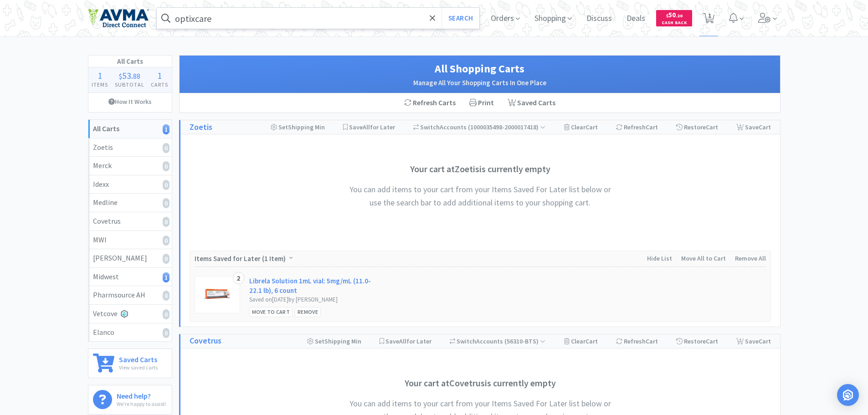  What do you see at coordinates (99, 84) in the screenshot?
I see `h4: Items` at bounding box center [99, 84].